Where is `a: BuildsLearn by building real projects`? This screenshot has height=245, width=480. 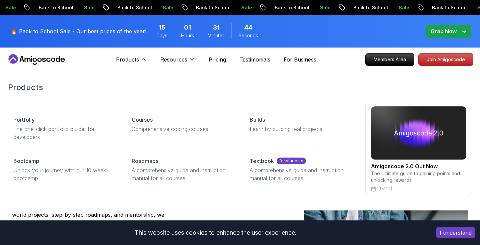 a: BuildsLearn by building real projects is located at coordinates (300, 125).